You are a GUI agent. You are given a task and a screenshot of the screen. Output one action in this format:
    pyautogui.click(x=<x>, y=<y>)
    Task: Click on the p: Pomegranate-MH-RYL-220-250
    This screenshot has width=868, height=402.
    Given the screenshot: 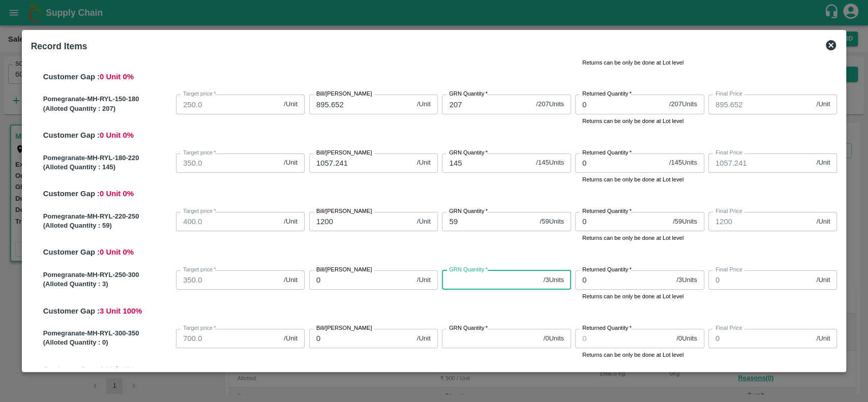 What is the action you would take?
    pyautogui.click(x=108, y=216)
    